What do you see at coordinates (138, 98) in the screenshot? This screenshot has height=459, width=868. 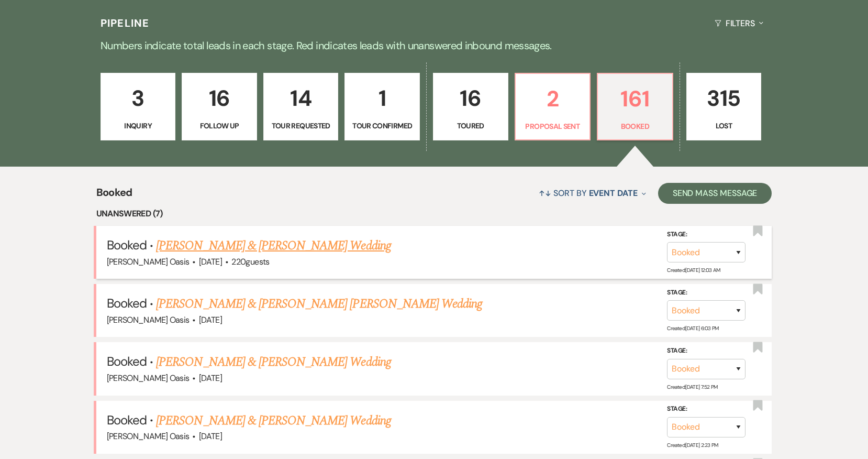 I see `p: 3` at bounding box center [138, 98].